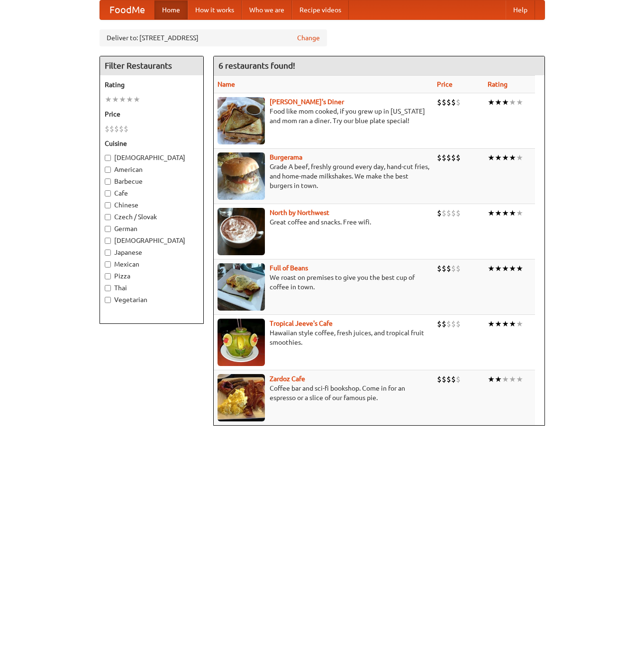 This screenshot has width=644, height=670. I want to click on img: jeeves.jpg, so click(241, 343).